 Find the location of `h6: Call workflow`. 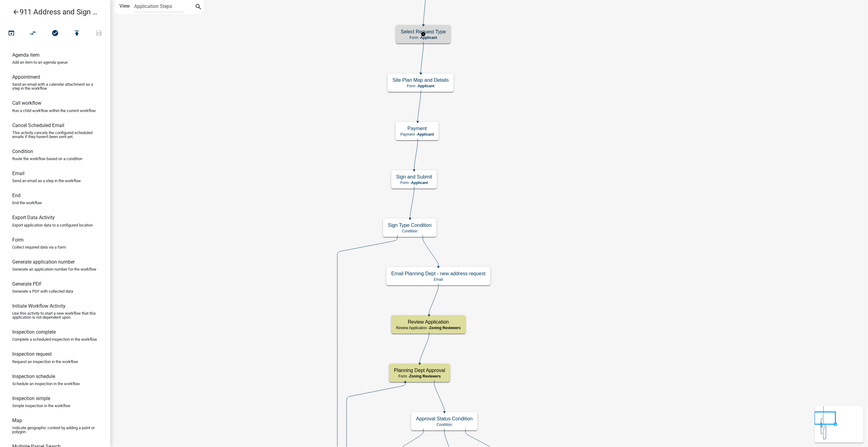

h6: Call workflow is located at coordinates (26, 103).